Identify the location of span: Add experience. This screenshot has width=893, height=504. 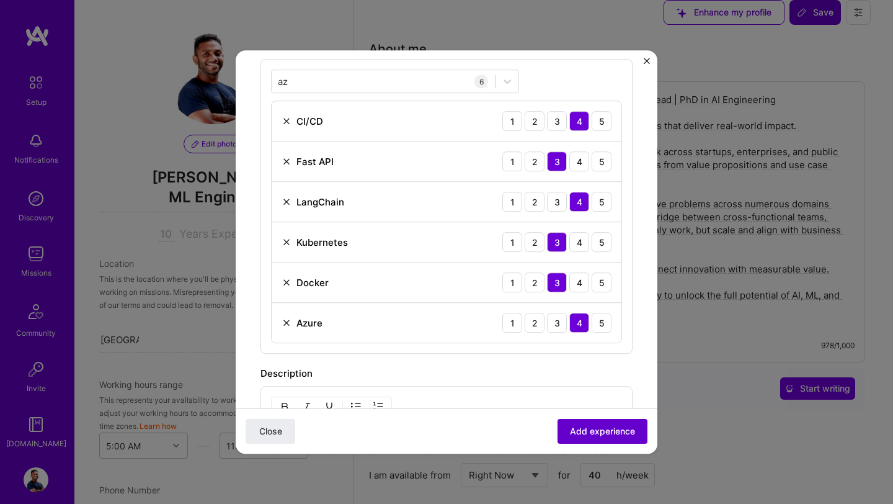
(602, 431).